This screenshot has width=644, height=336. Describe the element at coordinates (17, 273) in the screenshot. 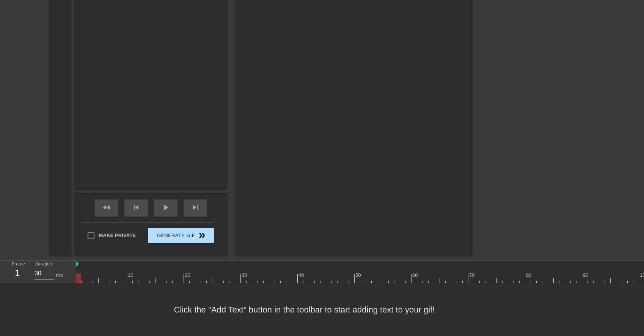

I see `div: 1` at that location.